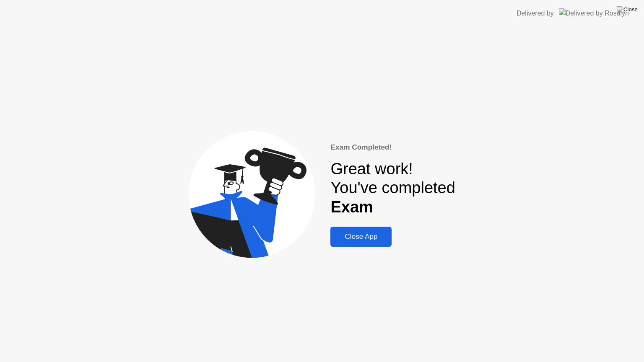 The image size is (644, 362). I want to click on div: Great work! You've completed, so click(393, 188).